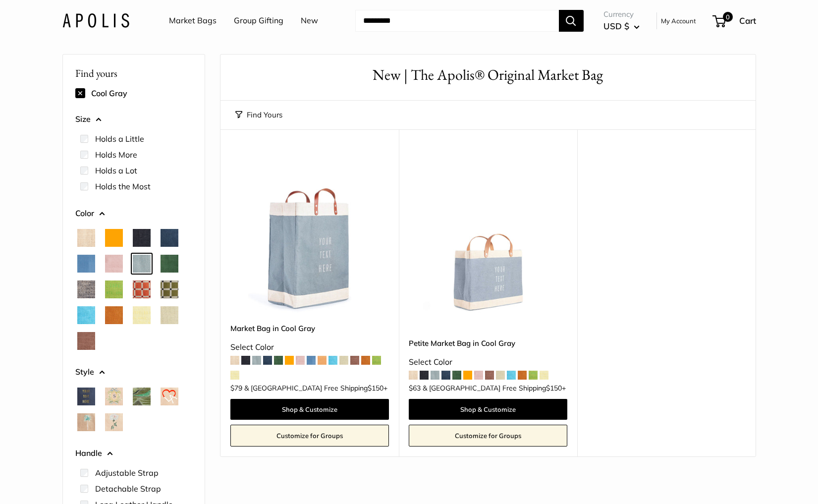  What do you see at coordinates (142, 263) in the screenshot?
I see `button: Cool Gray` at bounding box center [142, 263].